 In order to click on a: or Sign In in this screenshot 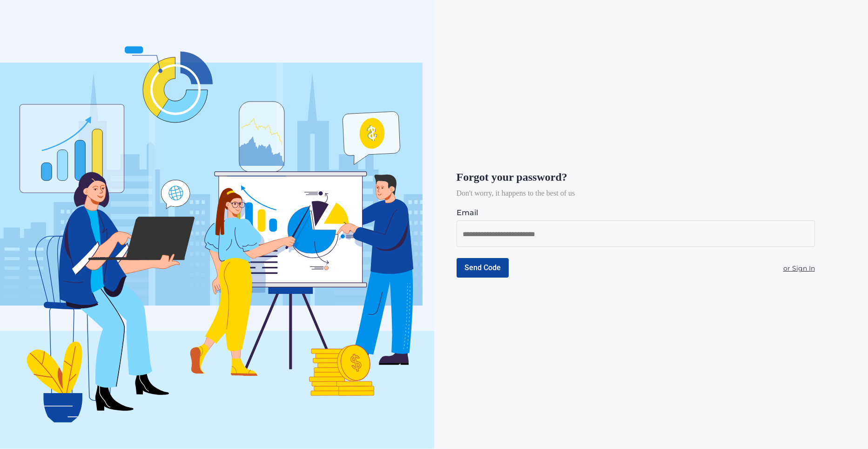, I will do `click(800, 267)`.